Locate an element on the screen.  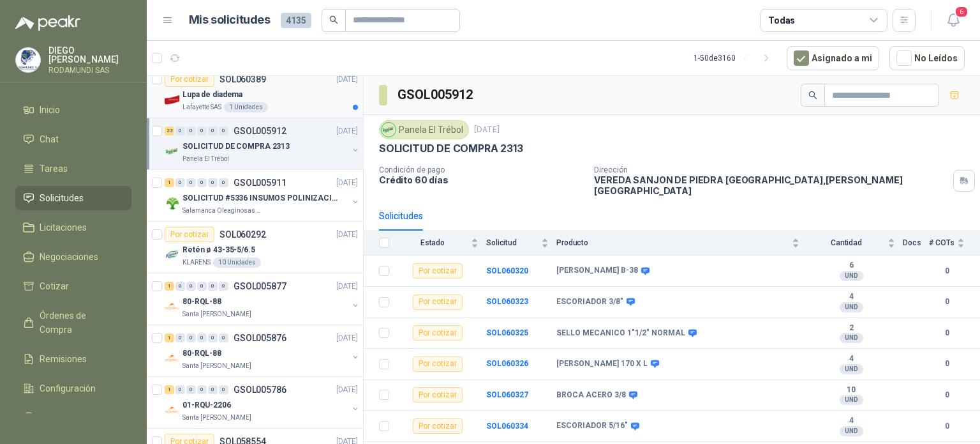
a: SOL060334 is located at coordinates (507, 426).